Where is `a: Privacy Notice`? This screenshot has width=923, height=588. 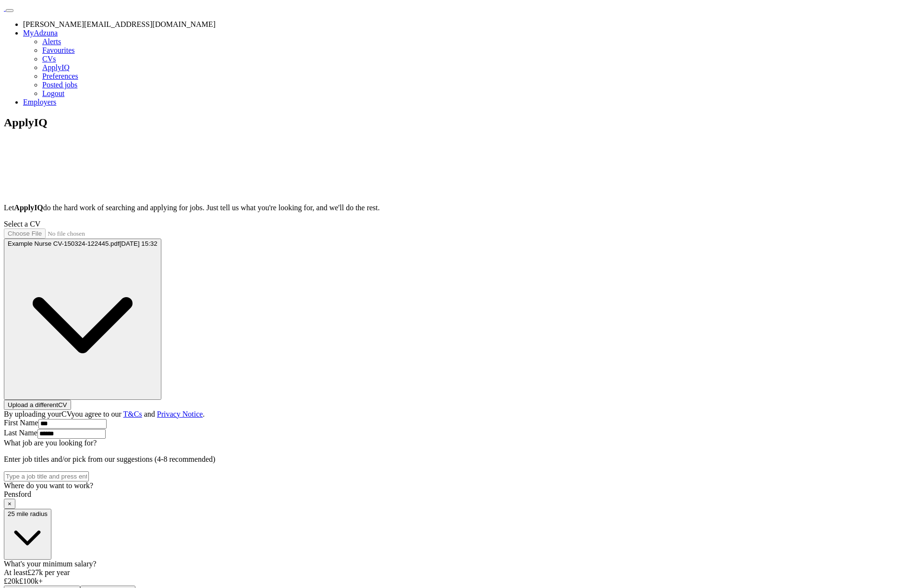 a: Privacy Notice is located at coordinates (180, 413).